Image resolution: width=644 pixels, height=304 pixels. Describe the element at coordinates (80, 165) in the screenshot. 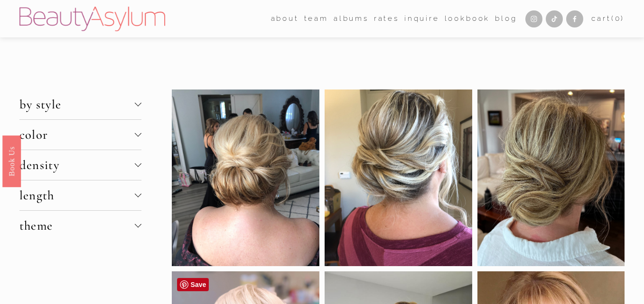

I see `button: density` at that location.